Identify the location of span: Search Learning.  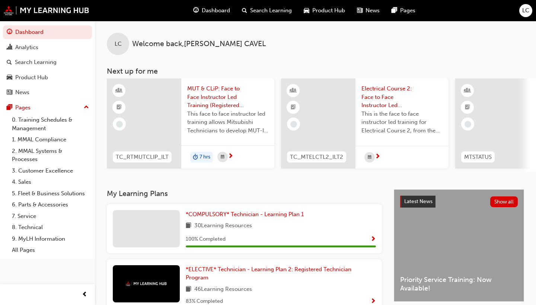
(271, 10).